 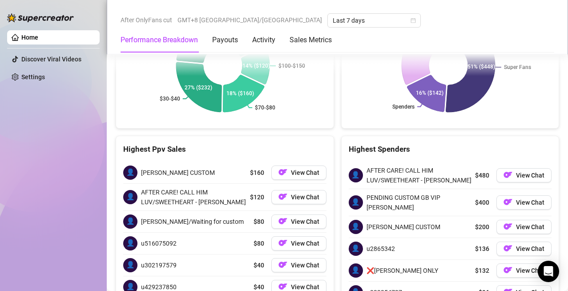 I want to click on span: $40, so click(x=259, y=265).